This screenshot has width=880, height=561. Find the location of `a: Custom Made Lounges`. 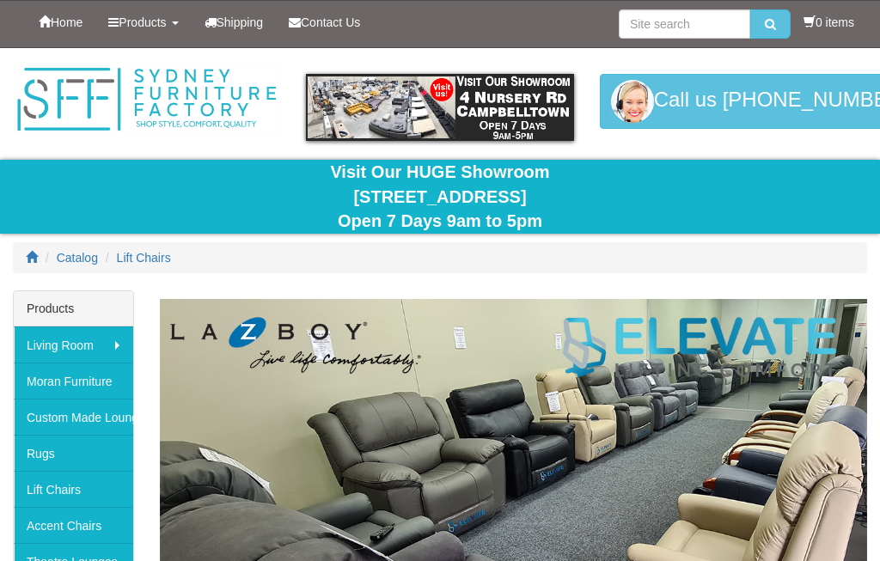

a: Custom Made Lounges is located at coordinates (73, 417).